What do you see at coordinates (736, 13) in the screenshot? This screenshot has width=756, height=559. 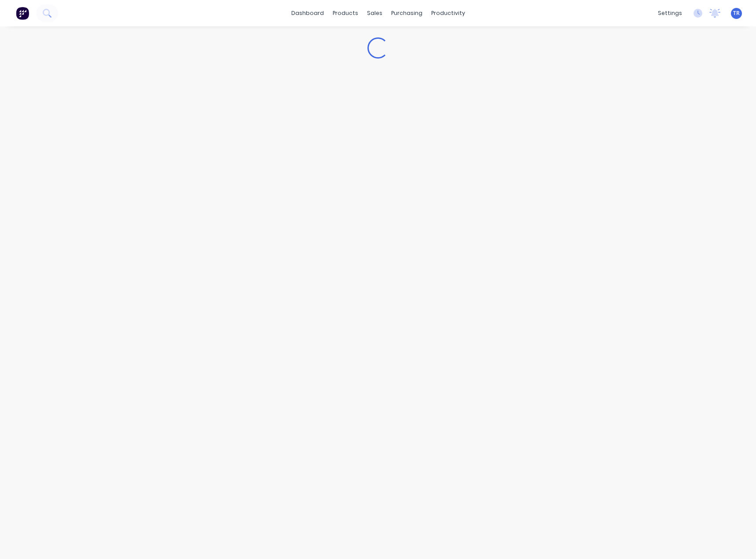 I see `span: TR` at bounding box center [736, 13].